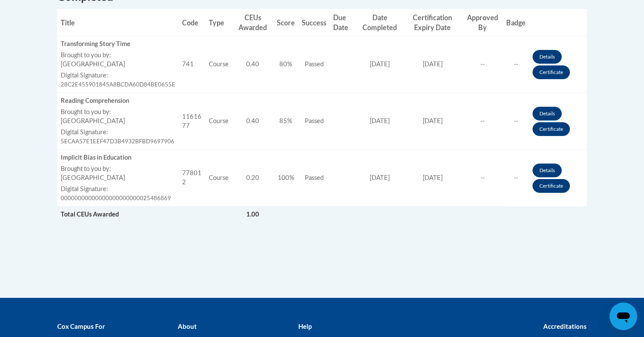 The width and height of the screenshot is (644, 337). What do you see at coordinates (433, 22) in the screenshot?
I see `th: Certification Expiry Date` at bounding box center [433, 22].